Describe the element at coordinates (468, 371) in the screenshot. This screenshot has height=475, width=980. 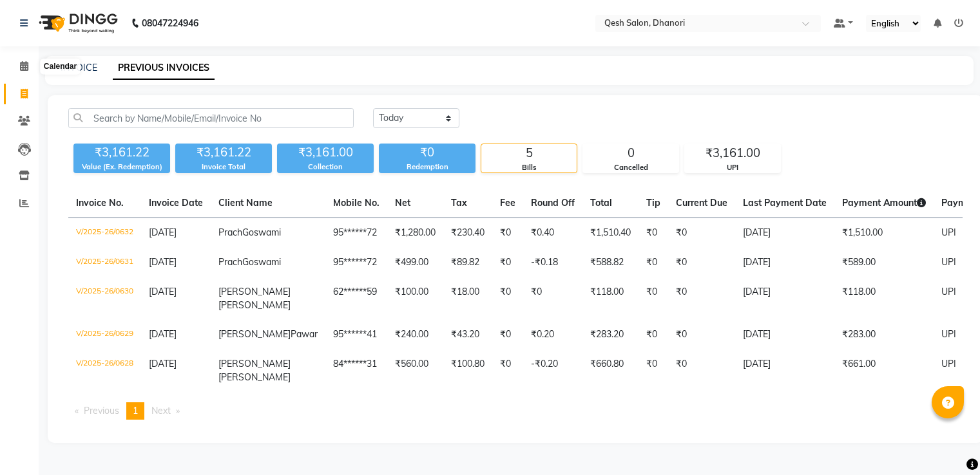
I see `td: ₹100.80` at that location.